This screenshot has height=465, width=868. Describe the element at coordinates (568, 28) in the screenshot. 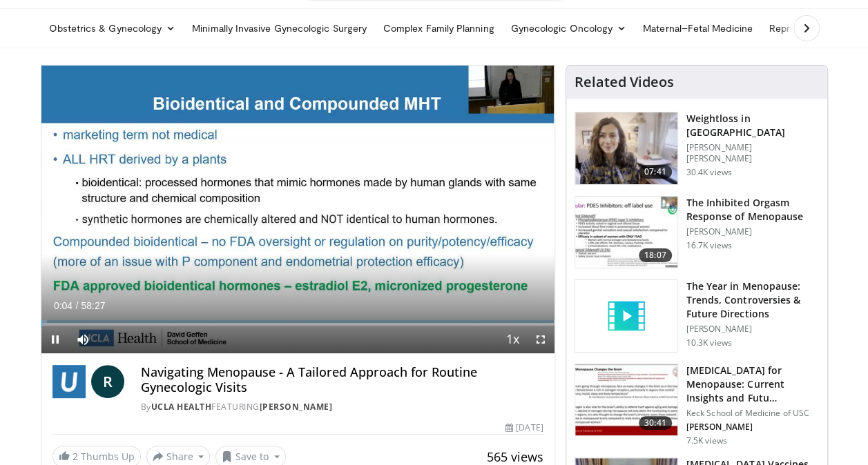

I see `a: Gynecologic Oncology` at that location.